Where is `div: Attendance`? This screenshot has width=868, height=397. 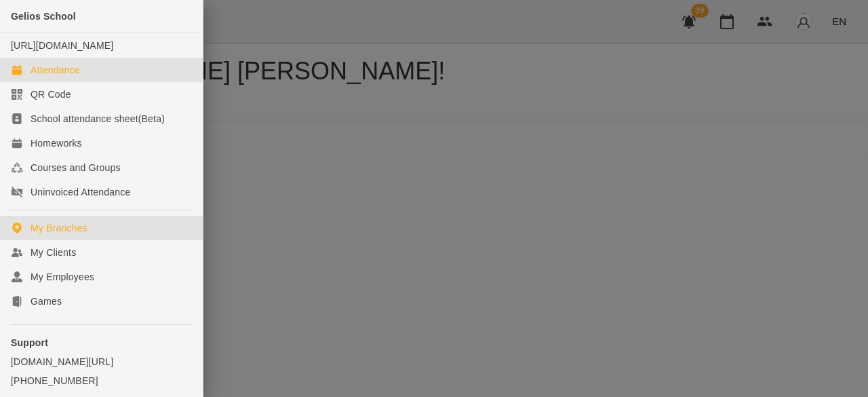
div: Attendance is located at coordinates (55, 70).